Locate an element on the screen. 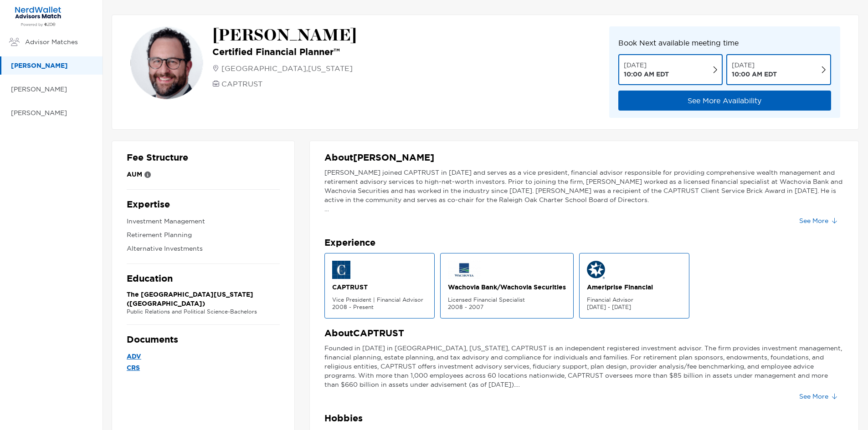 The width and height of the screenshot is (868, 430). img: Zoe Financial is located at coordinates (37, 16).